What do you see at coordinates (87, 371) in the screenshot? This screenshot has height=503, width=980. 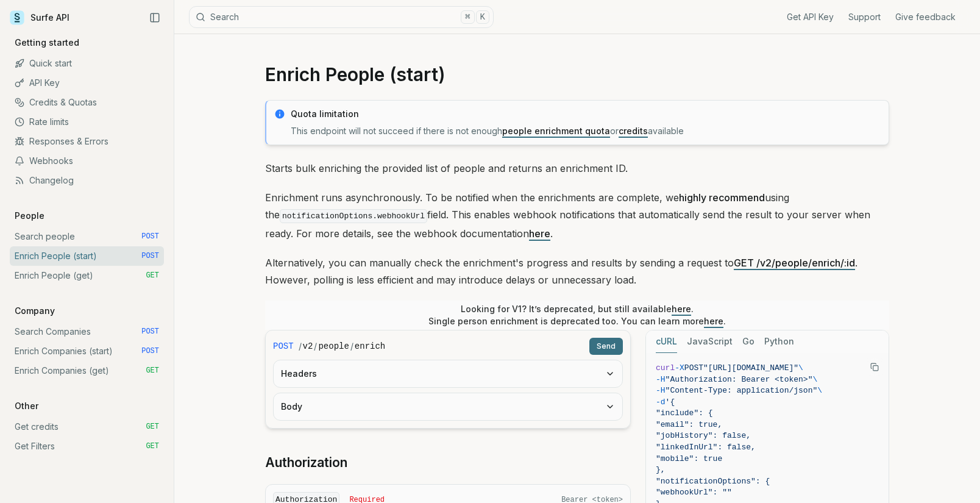 I see `a: Enrich Companies (get) GET` at bounding box center [87, 371].